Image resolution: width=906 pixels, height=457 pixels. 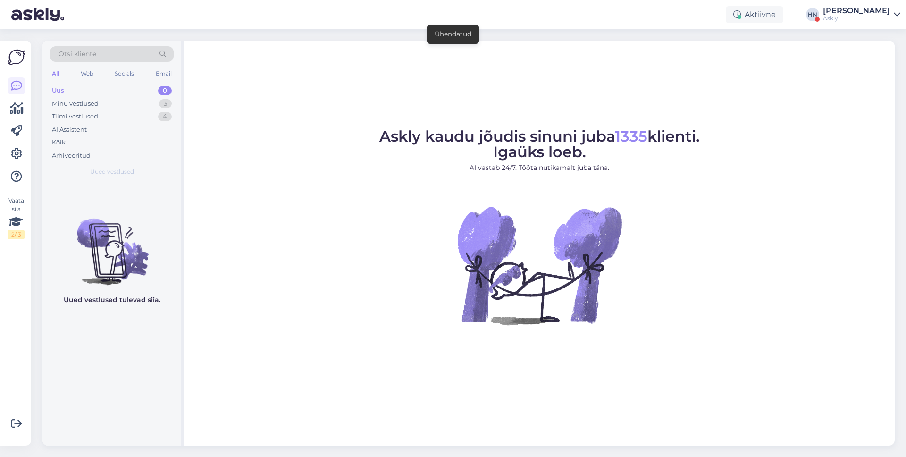 I want to click on div: Minu vestlused, so click(x=75, y=104).